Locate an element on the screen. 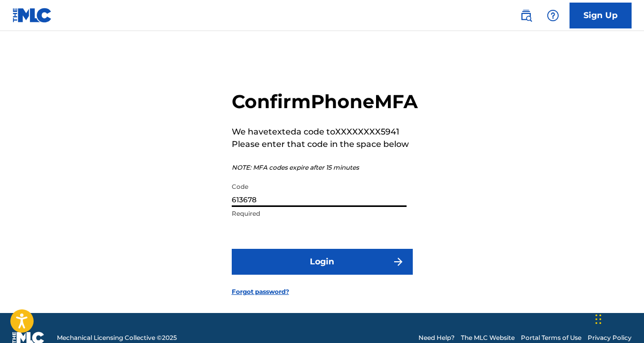  p: We have texted a code to XXXXXXXX5941 is located at coordinates (325, 132).